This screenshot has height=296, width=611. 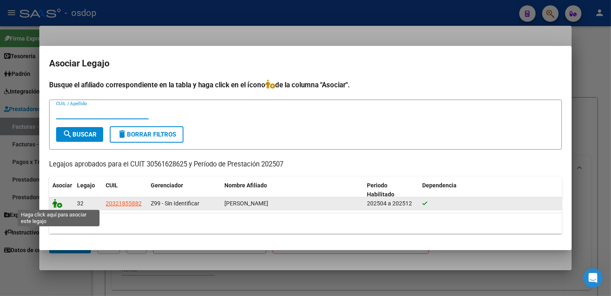 I want to click on span: CUIL, so click(x=112, y=185).